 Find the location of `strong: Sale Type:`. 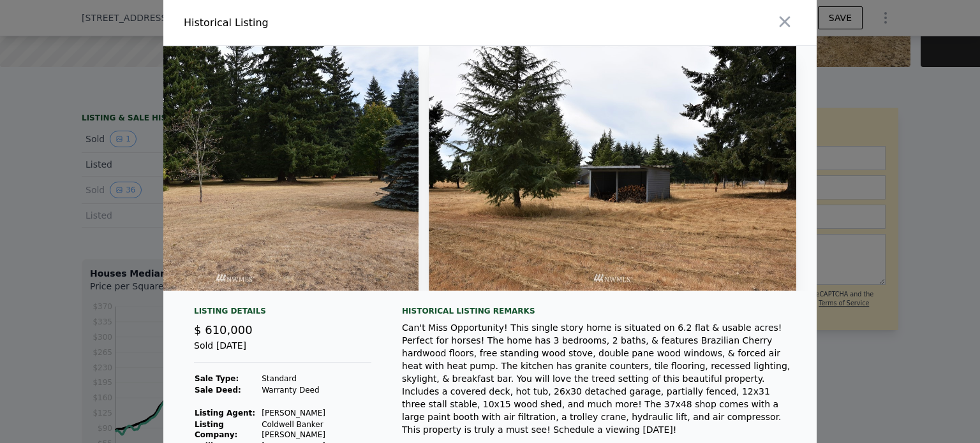

strong: Sale Type: is located at coordinates (217, 378).